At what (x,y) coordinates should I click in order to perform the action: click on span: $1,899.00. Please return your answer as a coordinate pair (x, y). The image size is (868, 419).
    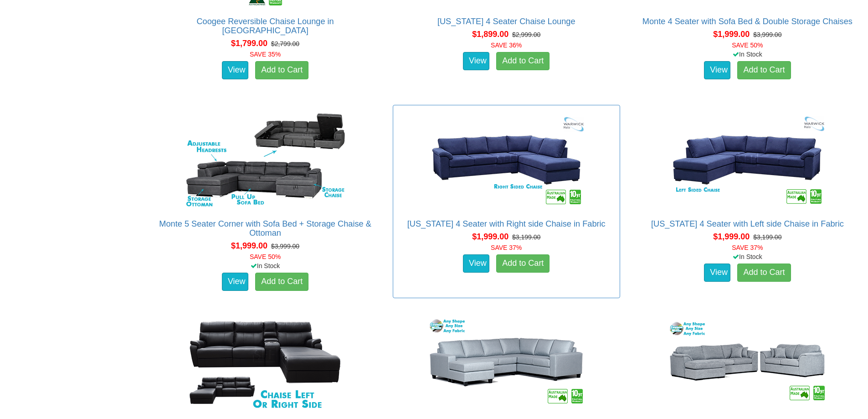
    Looking at the image, I should click on (490, 34).